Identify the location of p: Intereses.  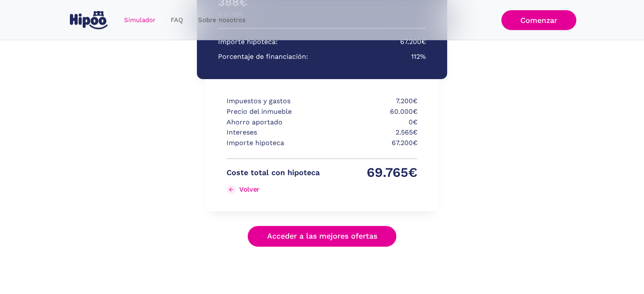
(273, 132).